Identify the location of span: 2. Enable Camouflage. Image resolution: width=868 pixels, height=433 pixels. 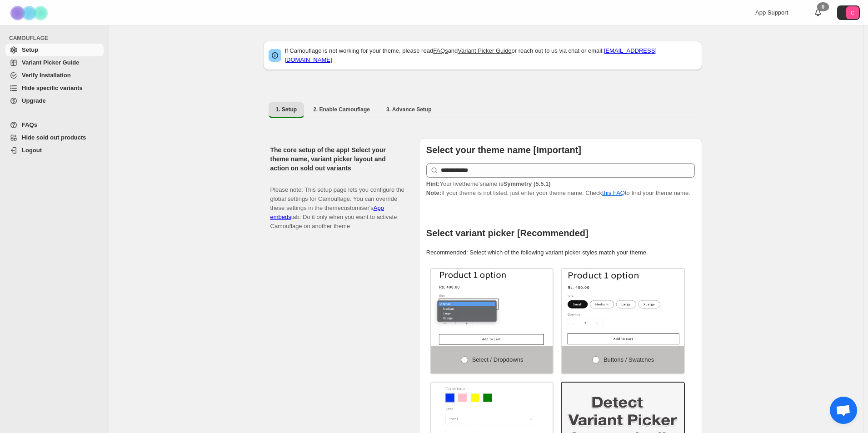
(341, 110).